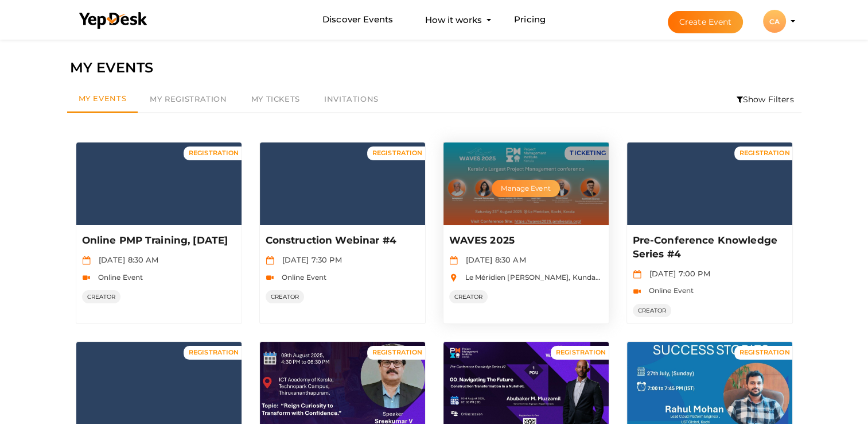  What do you see at coordinates (775, 21) in the screenshot?
I see `div: CA` at bounding box center [775, 21].